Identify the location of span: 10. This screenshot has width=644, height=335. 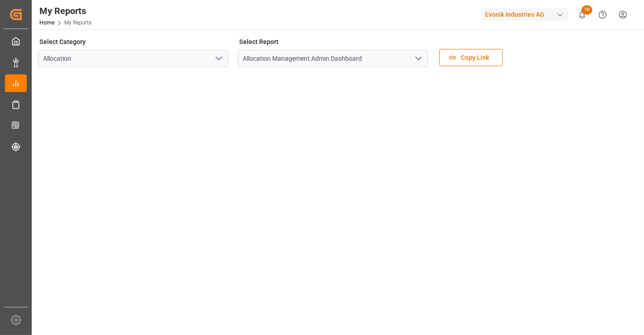
(587, 10).